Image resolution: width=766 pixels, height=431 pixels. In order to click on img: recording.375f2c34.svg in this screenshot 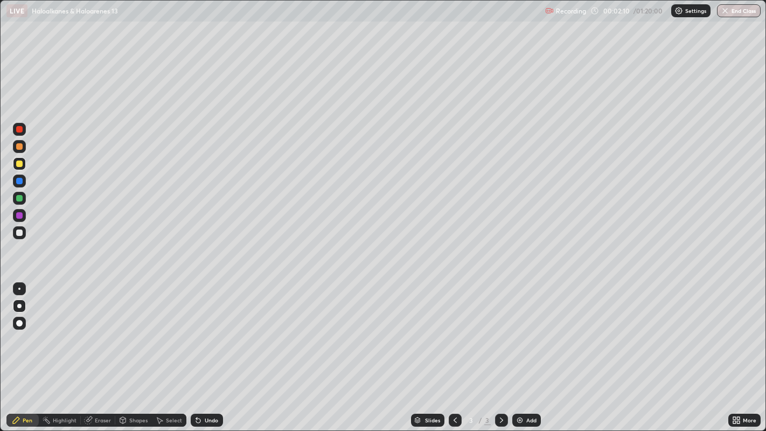, I will do `click(550, 11)`.